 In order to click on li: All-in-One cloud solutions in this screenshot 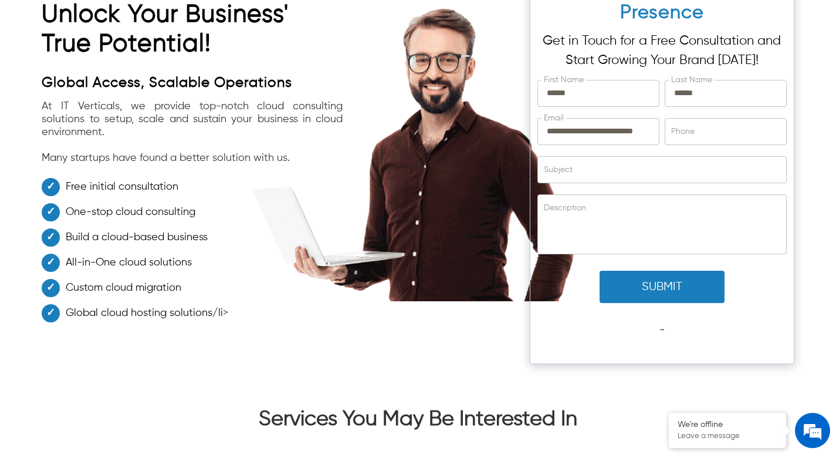, I will do `click(192, 266)`.